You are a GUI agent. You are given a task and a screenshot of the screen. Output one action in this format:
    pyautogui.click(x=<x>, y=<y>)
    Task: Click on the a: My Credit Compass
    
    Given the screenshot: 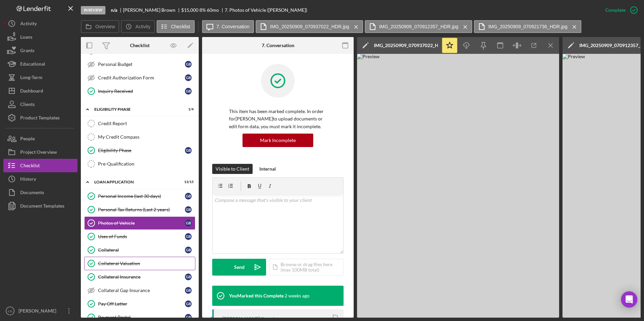 What is the action you would take?
    pyautogui.click(x=140, y=137)
    